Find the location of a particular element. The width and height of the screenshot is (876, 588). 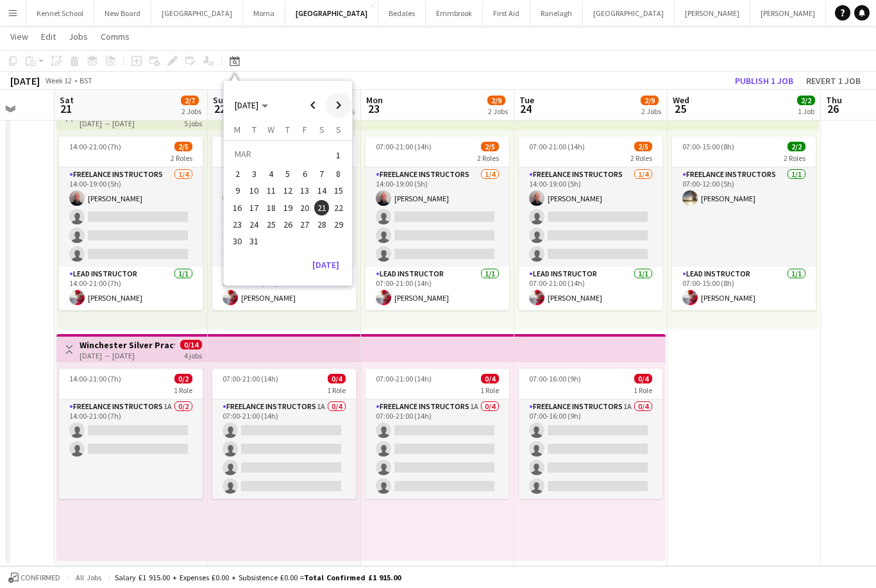

span: 2/5 is located at coordinates (490, 146).